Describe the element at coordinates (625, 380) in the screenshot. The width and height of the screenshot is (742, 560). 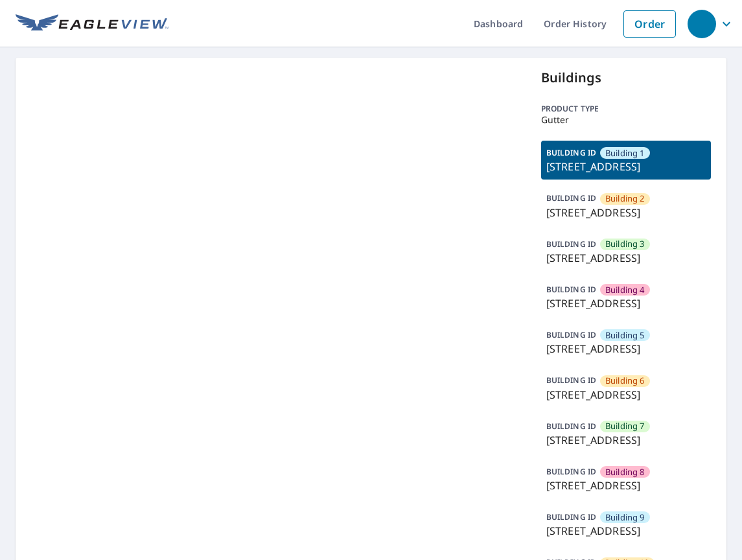
I see `span: Building 6` at that location.